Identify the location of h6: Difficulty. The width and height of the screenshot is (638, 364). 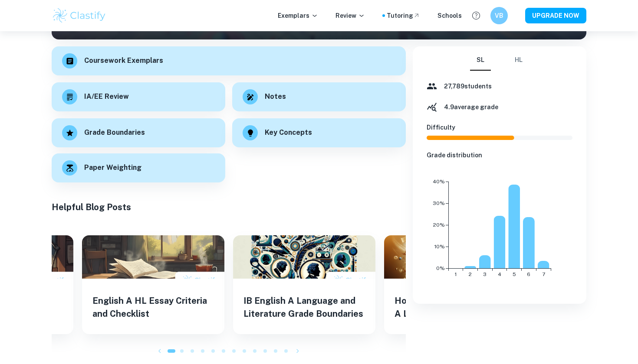
(500, 127).